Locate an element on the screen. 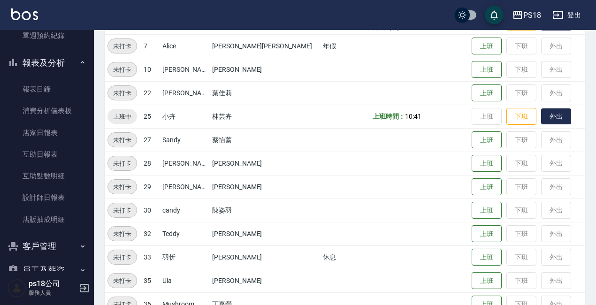 Image resolution: width=596 pixels, height=305 pixels. button: 員工及薪資 is located at coordinates (47, 270).